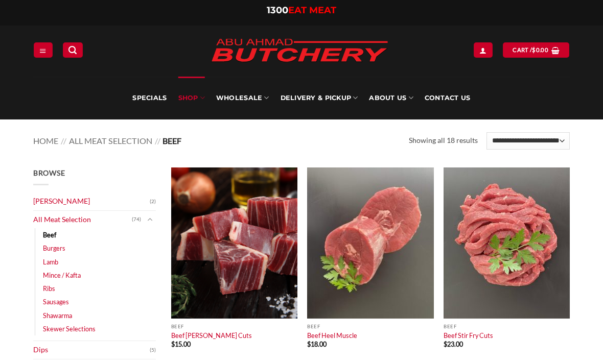 This screenshot has height=364, width=603. Describe the element at coordinates (45, 141) in the screenshot. I see `a: Home` at that location.